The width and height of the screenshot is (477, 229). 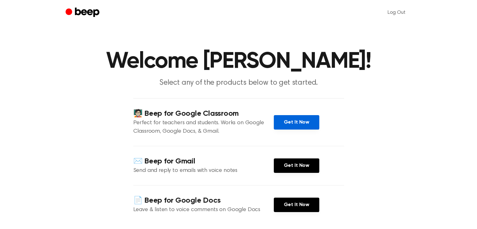 I want to click on p: Leave & listen to voice comments on Google Docs, so click(x=204, y=210).